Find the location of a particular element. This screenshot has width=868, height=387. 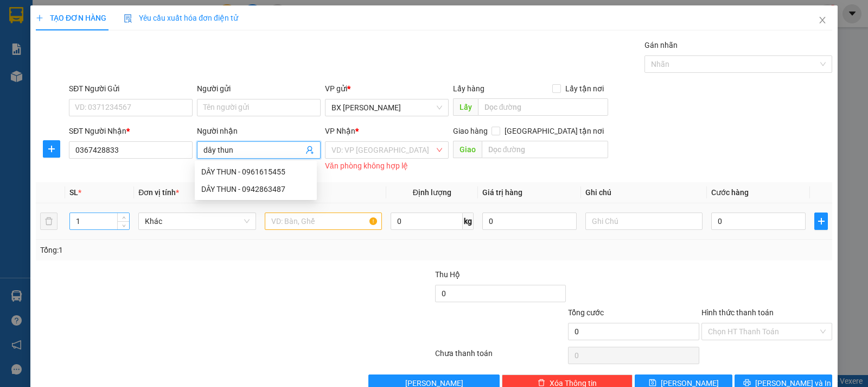

input: VD: Bàn, Ghế is located at coordinates (324, 221).